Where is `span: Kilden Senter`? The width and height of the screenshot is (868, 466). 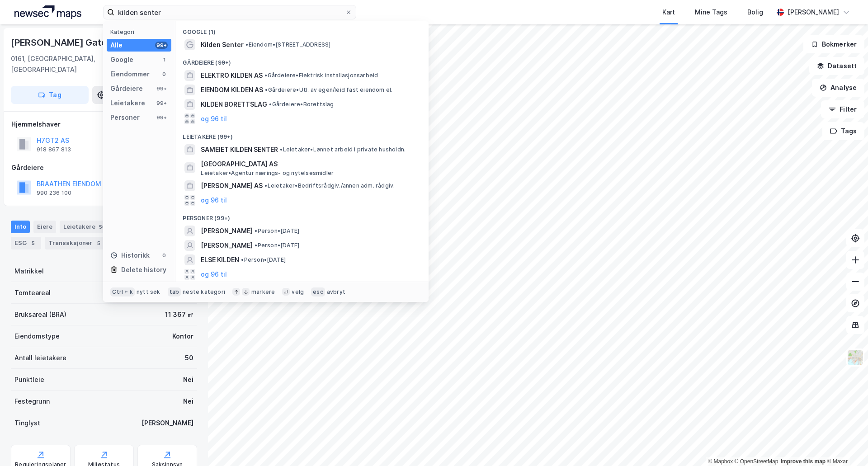 span: Kilden Senter is located at coordinates (222, 45).